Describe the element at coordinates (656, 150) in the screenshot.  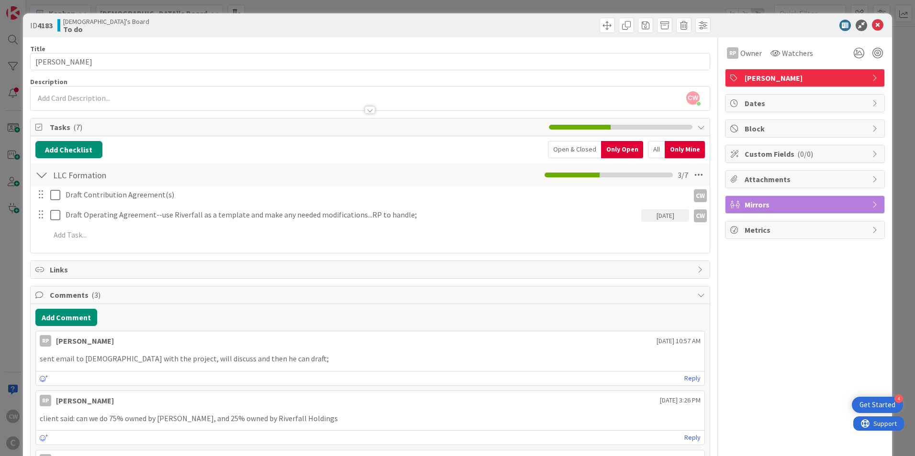
I see `div: All` at that location.